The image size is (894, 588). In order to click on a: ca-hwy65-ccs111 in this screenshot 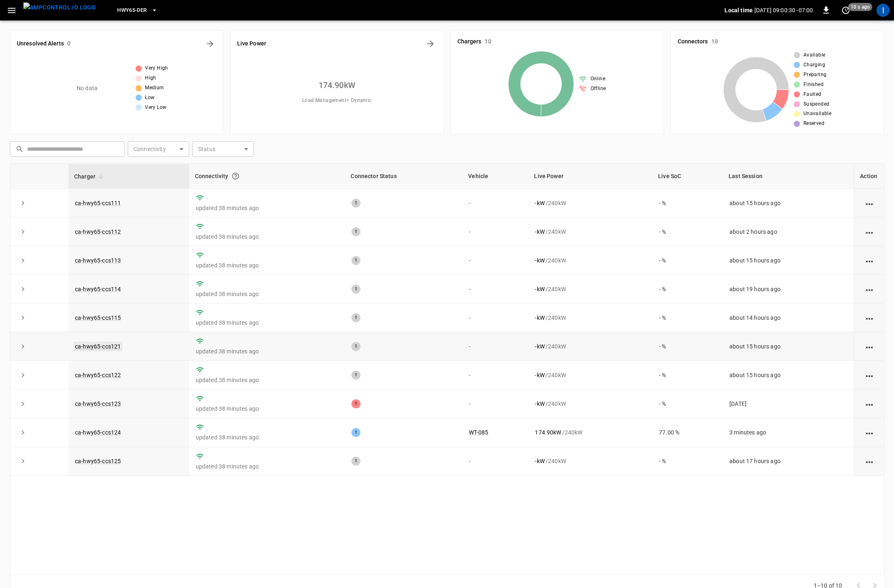, I will do `click(98, 203)`.